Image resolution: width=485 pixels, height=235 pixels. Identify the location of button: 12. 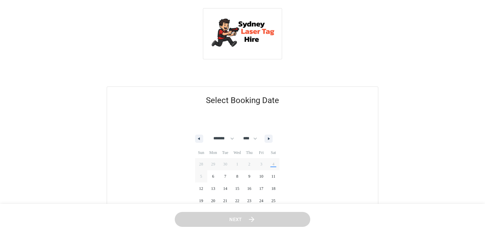
(201, 188).